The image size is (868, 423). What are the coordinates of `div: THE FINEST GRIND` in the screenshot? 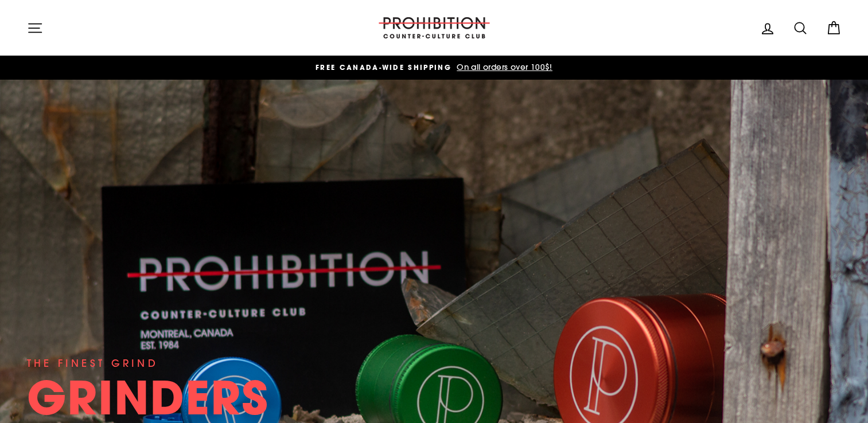 It's located at (92, 363).